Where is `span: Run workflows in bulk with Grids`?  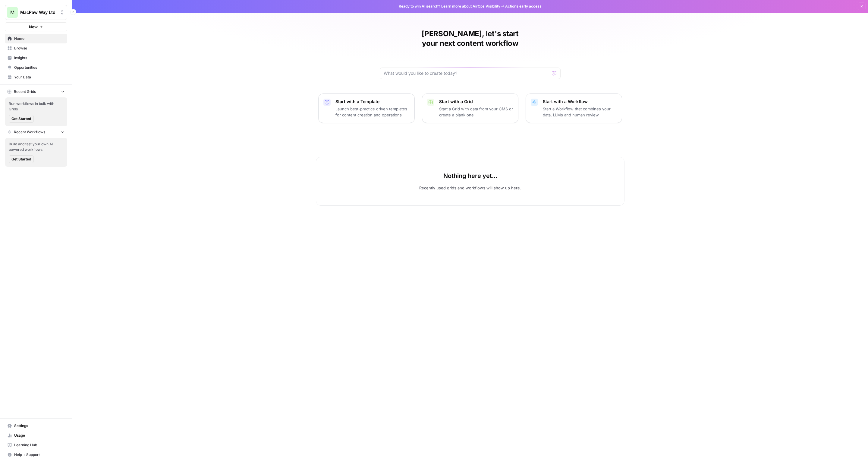
span: Run workflows in bulk with Grids is located at coordinates (36, 106).